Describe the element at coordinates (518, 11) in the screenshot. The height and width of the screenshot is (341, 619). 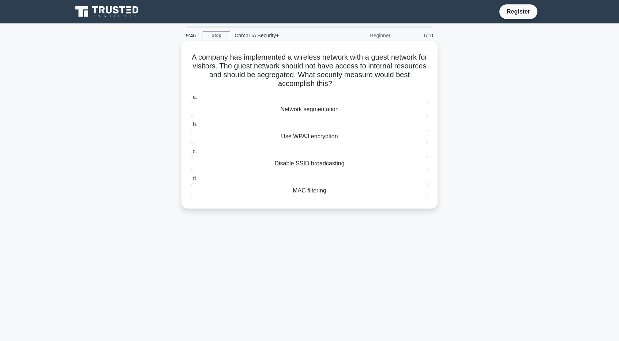
I see `a: Register` at that location.